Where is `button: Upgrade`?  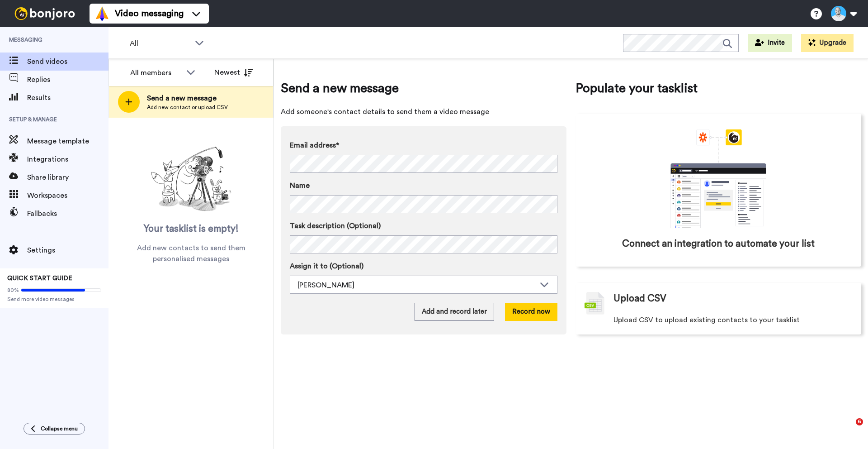
button: Upgrade is located at coordinates (827, 43).